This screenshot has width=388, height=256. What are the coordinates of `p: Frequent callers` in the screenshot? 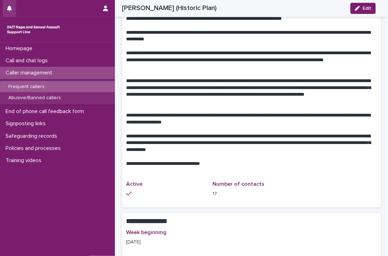 It's located at (26, 87).